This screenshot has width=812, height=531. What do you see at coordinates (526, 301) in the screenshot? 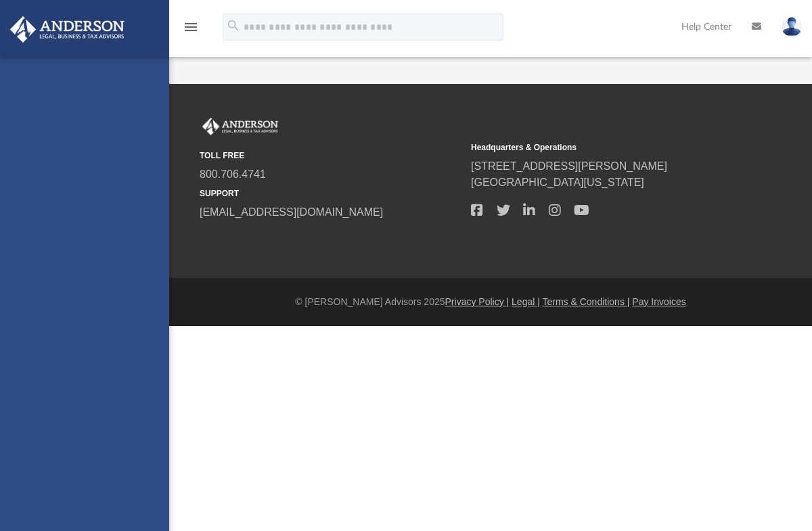
I see `a: Legal |` at bounding box center [526, 301].